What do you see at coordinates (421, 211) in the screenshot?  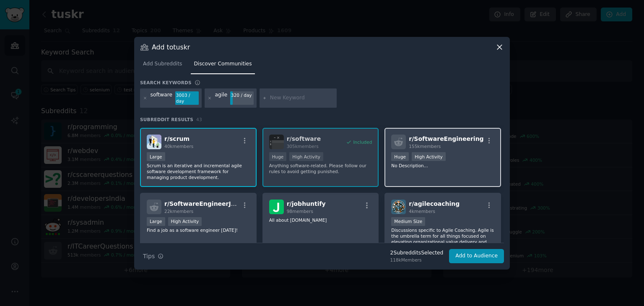 I see `span: 4k members` at bounding box center [421, 211].